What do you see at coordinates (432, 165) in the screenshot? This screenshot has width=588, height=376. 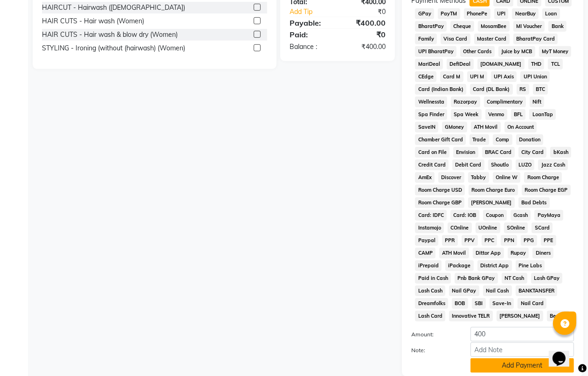 I see `span: Credit Card` at bounding box center [432, 165].